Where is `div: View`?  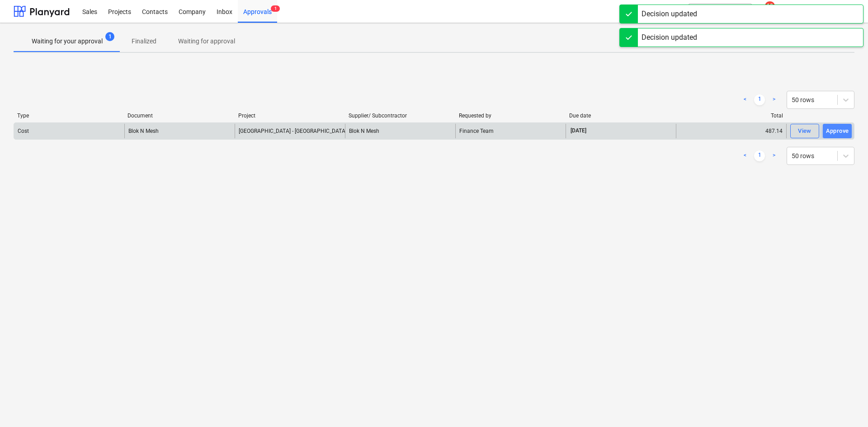
div: View is located at coordinates (805, 131).